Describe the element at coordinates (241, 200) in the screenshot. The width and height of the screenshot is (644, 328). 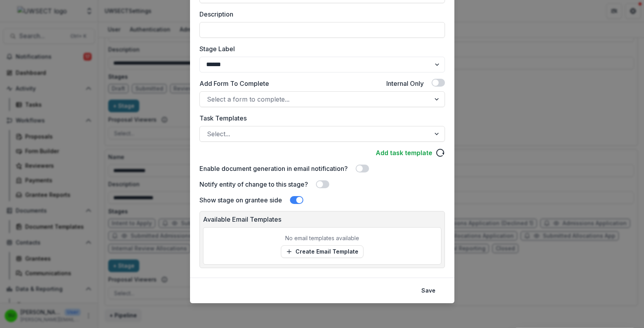
I see `label: Show stage on grantee side` at that location.